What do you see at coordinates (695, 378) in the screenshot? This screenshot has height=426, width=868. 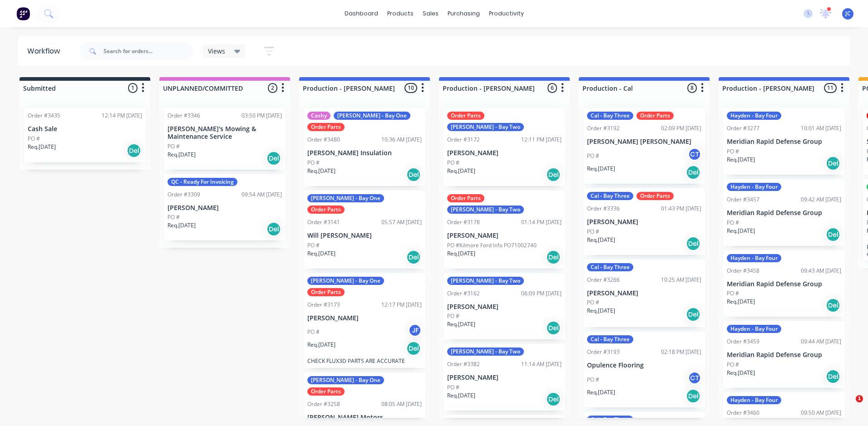 I see `div: CT` at bounding box center [695, 378].